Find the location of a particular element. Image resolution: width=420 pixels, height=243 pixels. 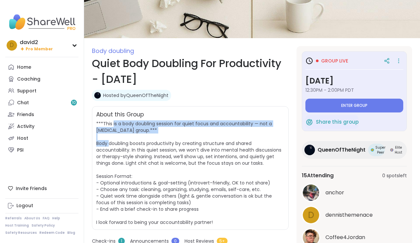

a: Activity is located at coordinates (42, 126).